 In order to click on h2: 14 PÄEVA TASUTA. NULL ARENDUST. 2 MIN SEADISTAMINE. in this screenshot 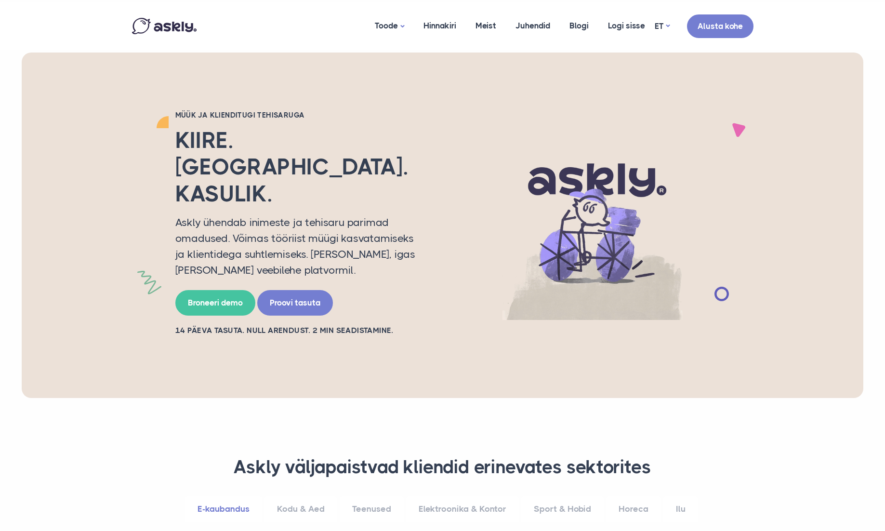, I will do `click(301, 330)`.